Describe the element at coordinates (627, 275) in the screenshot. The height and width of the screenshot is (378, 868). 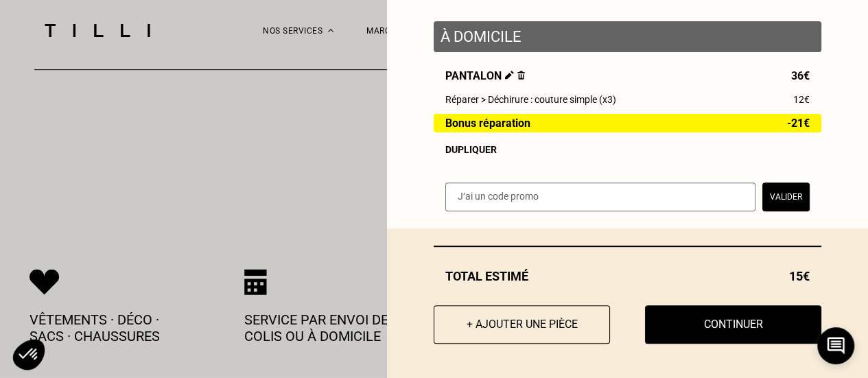
I see `div: Total estimé` at that location.